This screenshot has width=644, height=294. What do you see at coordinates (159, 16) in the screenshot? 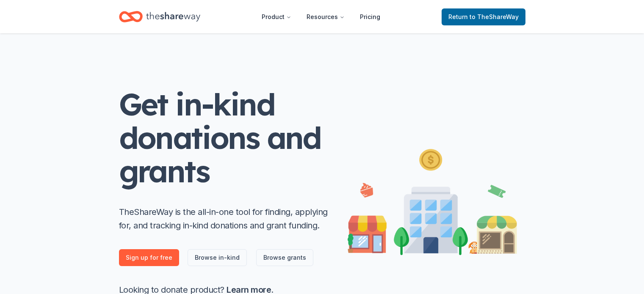
I see `a: Home` at bounding box center [159, 16].